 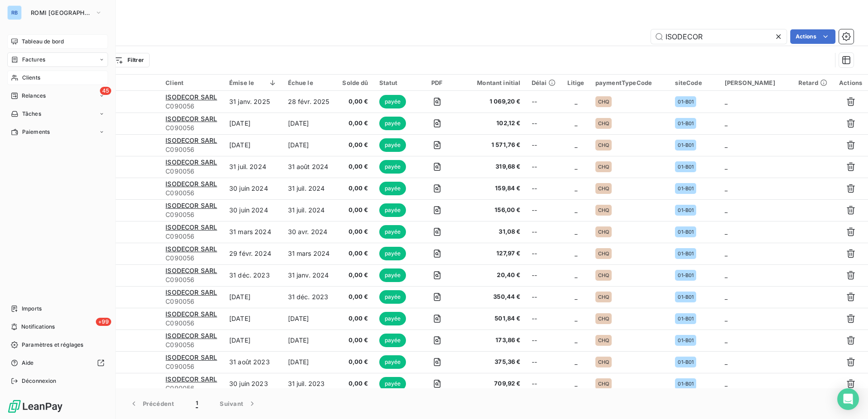 I want to click on td: 31 août 2023, so click(x=253, y=362).